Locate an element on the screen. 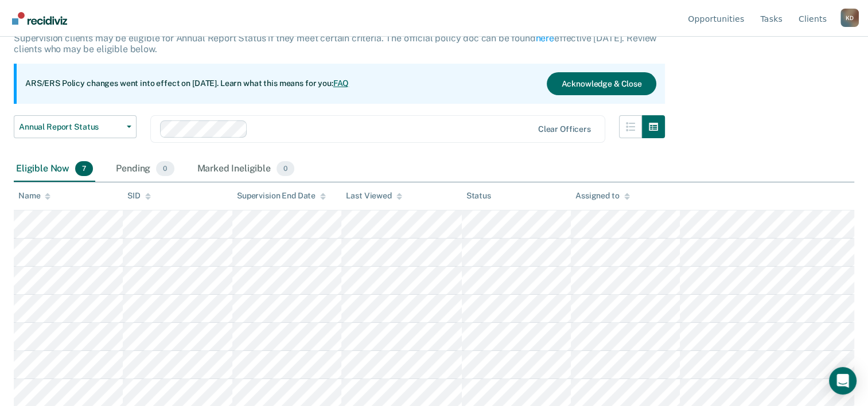  div: Eligible Now7 is located at coordinates (54, 169).